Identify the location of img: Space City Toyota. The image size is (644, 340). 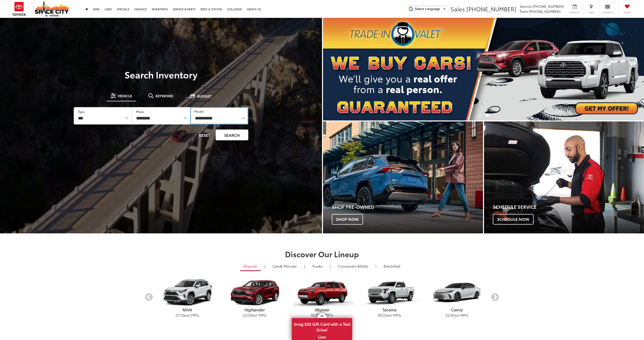
(51, 9).